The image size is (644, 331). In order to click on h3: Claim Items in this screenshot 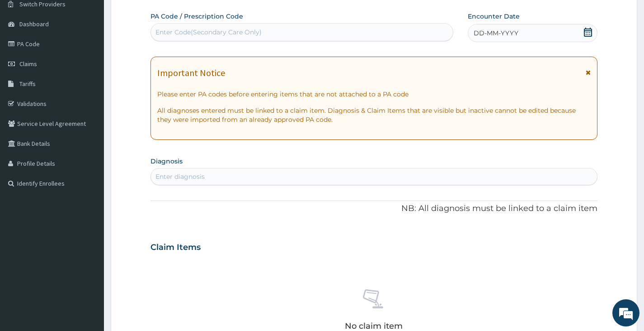, I will do `click(175, 247)`.